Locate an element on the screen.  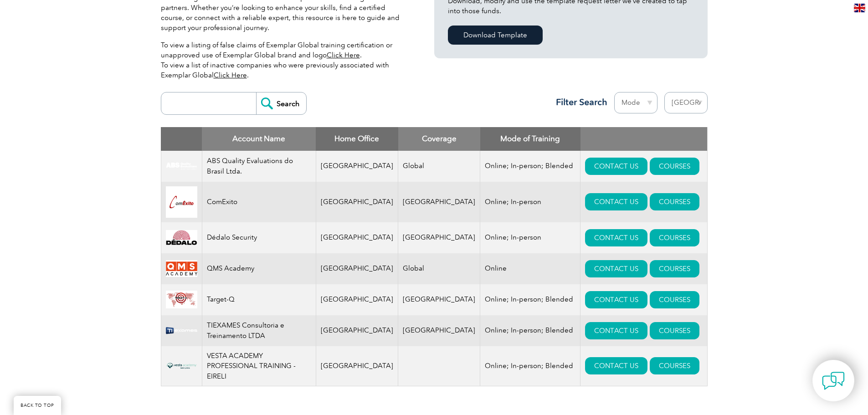
td: TIEXAMES Consultoria e Treinamento LTDA is located at coordinates (259, 331).